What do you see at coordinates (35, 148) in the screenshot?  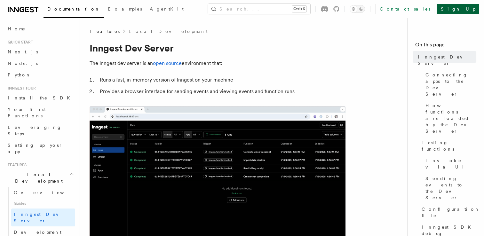 I see `span: Setting up your app` at bounding box center [35, 148].